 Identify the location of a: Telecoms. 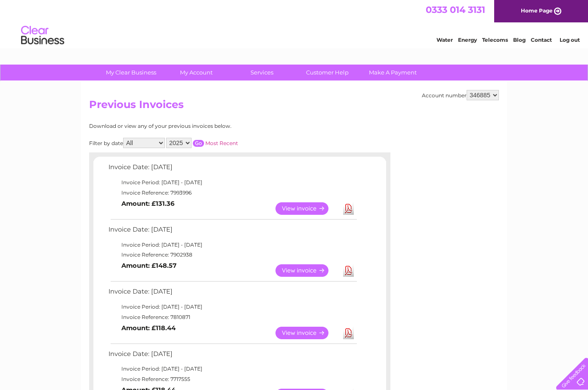
(495, 39).